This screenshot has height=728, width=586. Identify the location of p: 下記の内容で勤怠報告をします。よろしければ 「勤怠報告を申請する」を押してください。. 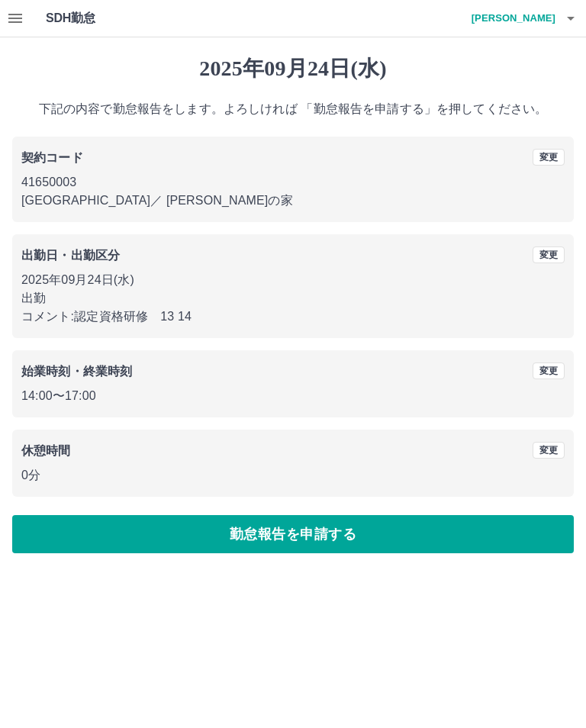
(293, 109).